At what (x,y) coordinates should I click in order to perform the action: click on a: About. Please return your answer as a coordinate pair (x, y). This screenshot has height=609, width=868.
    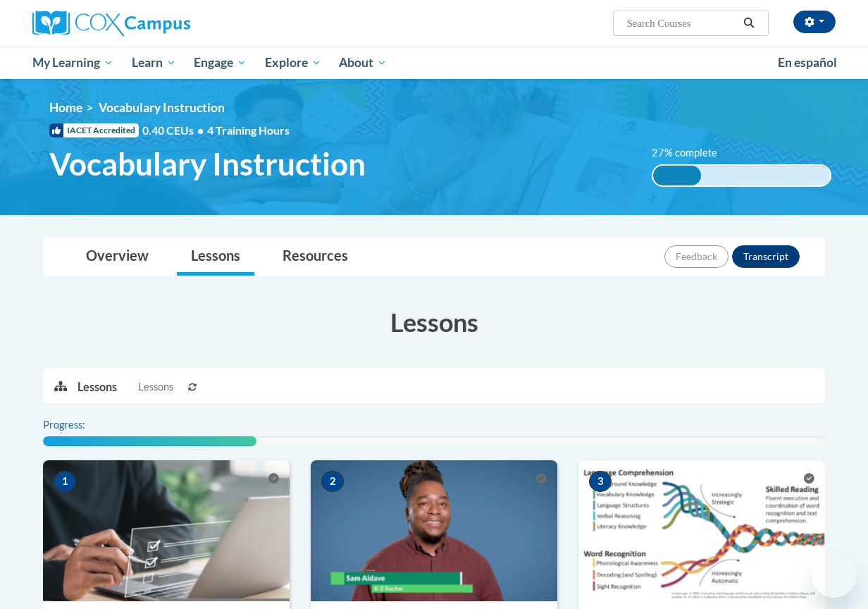
    Looking at the image, I should click on (363, 63).